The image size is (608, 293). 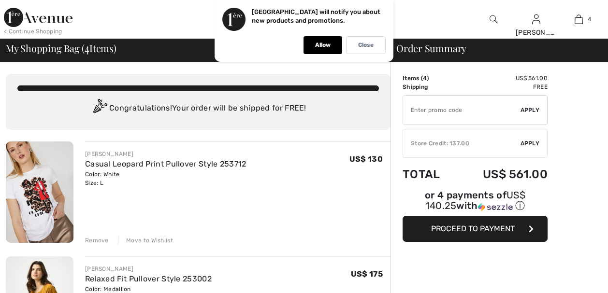 I want to click on div: Remove, so click(x=97, y=241).